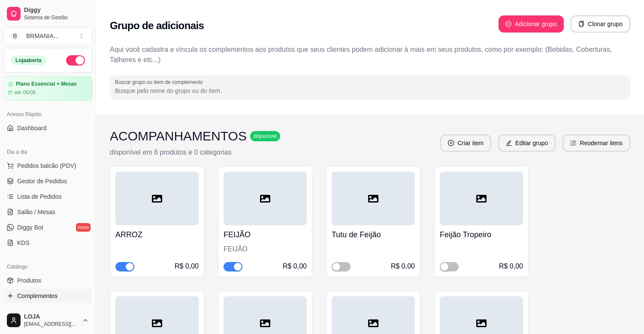 This screenshot has width=644, height=334. Describe the element at coordinates (597, 143) in the screenshot. I see `button: ordered-listReodernar itens` at that location.